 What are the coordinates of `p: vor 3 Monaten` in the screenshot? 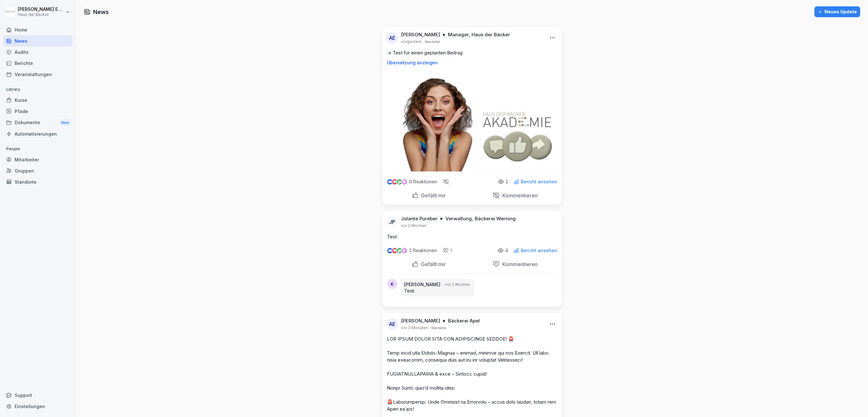 It's located at (415, 327).